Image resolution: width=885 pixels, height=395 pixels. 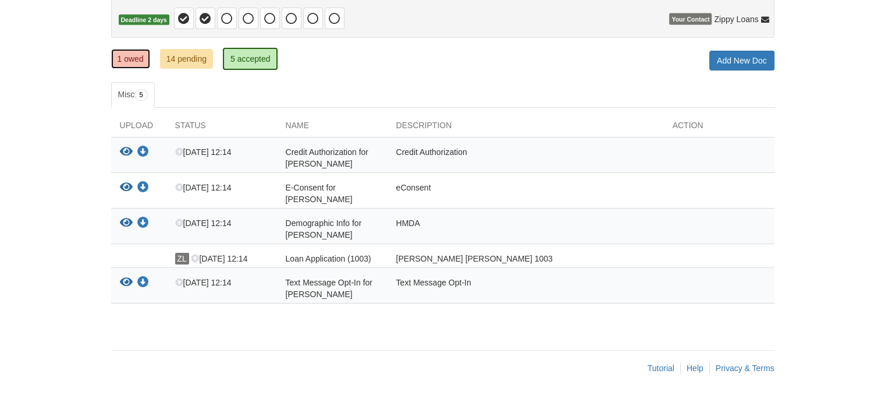 I want to click on span: 5, so click(x=141, y=95).